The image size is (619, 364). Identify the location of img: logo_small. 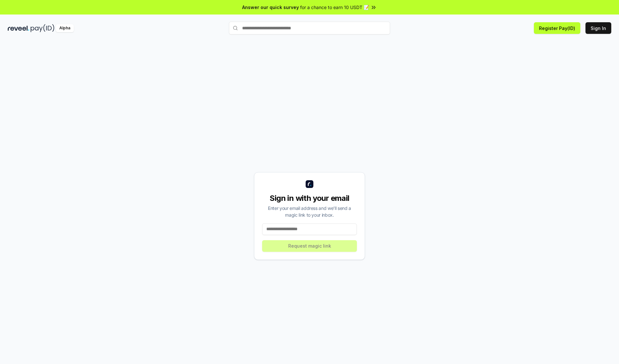
(310, 184).